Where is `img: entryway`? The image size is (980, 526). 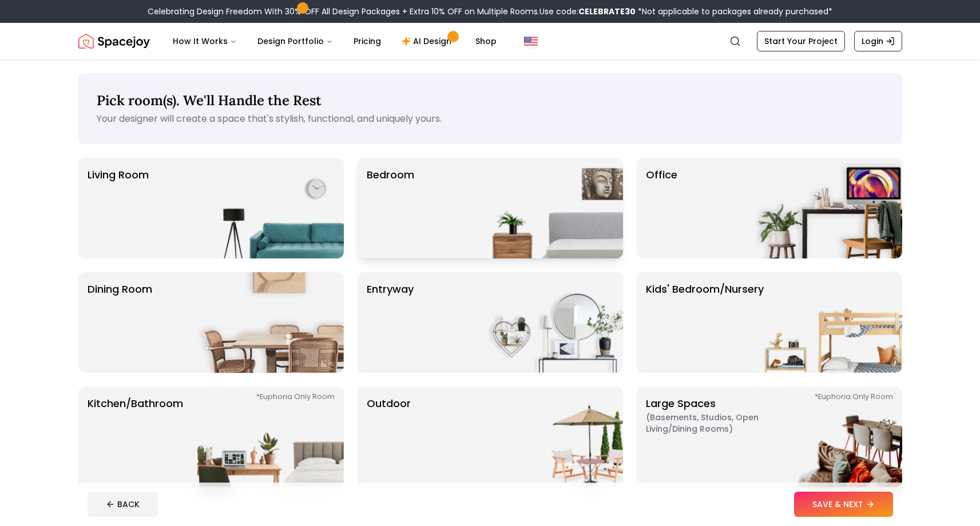 img: entryway is located at coordinates (550, 323).